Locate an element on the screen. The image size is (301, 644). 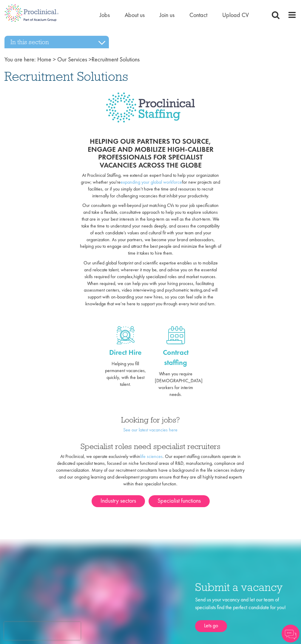
p: At Proclinical Staffing, we extend an expert hand to help your organization grow; whether you're ... is located at coordinates (150, 185).